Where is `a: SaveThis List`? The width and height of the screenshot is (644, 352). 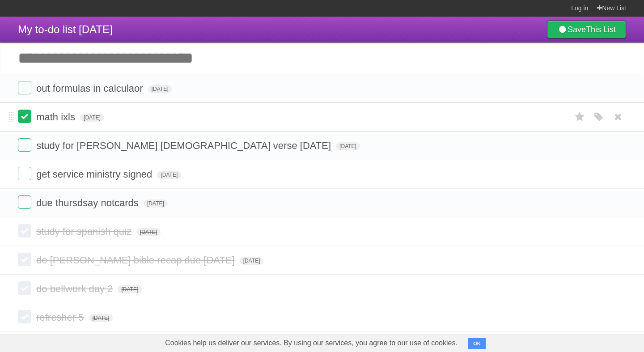
a: SaveThis List is located at coordinates (586, 29).